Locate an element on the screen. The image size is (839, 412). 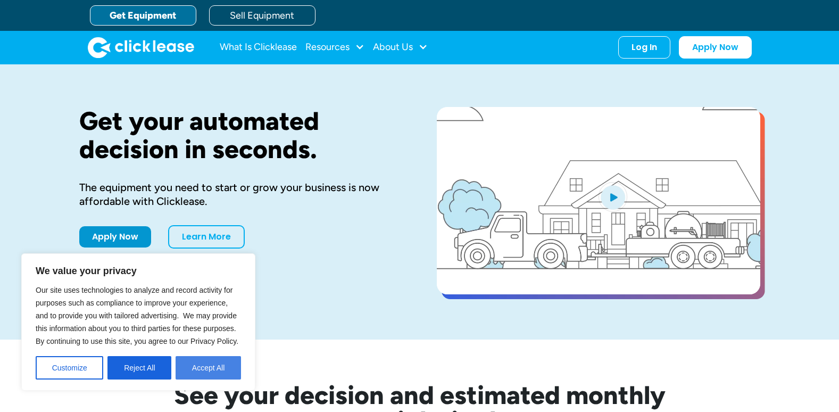
div: We value your privacy is located at coordinates (138, 322).